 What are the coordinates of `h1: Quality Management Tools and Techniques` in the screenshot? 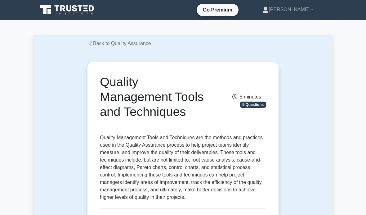 It's located at (154, 96).